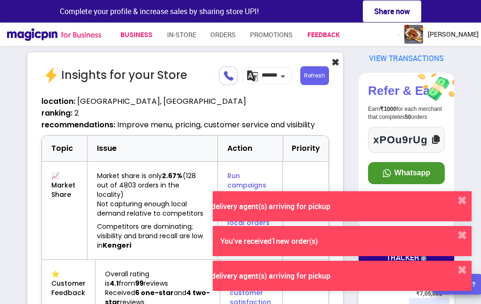  What do you see at coordinates (407, 117) in the screenshot?
I see `span: 50` at bounding box center [407, 117].